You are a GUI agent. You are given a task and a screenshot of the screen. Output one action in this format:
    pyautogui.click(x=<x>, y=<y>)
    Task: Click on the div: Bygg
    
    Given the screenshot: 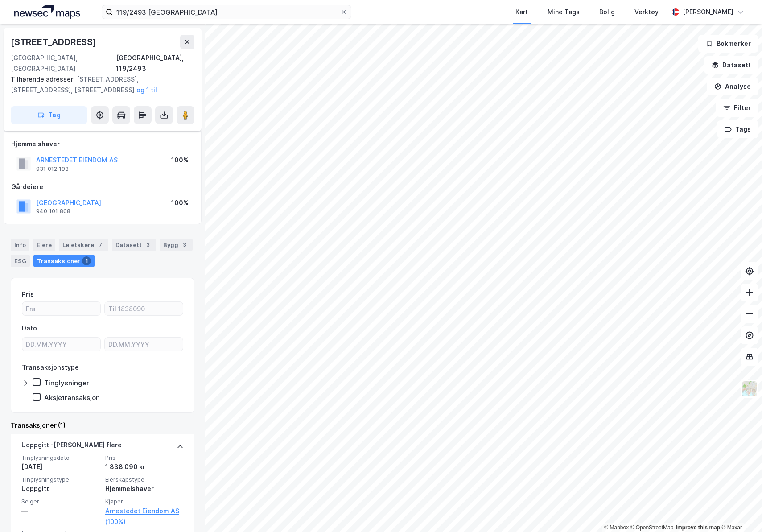 What is the action you would take?
    pyautogui.click(x=176, y=245)
    